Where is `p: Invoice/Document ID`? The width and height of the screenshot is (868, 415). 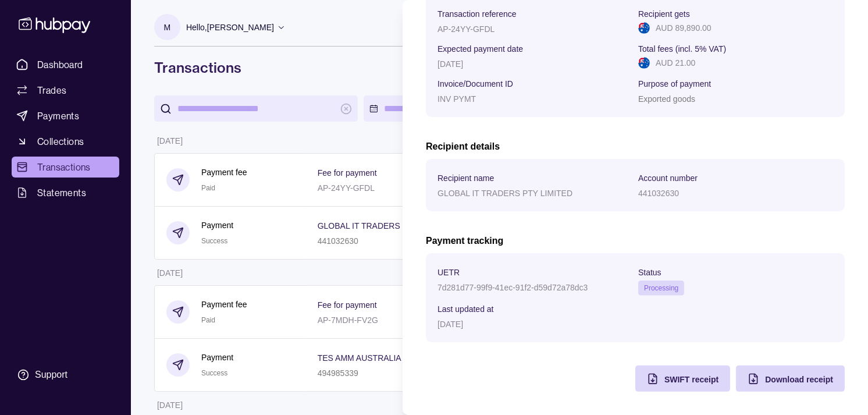
p: Invoice/Document ID is located at coordinates (475, 83).